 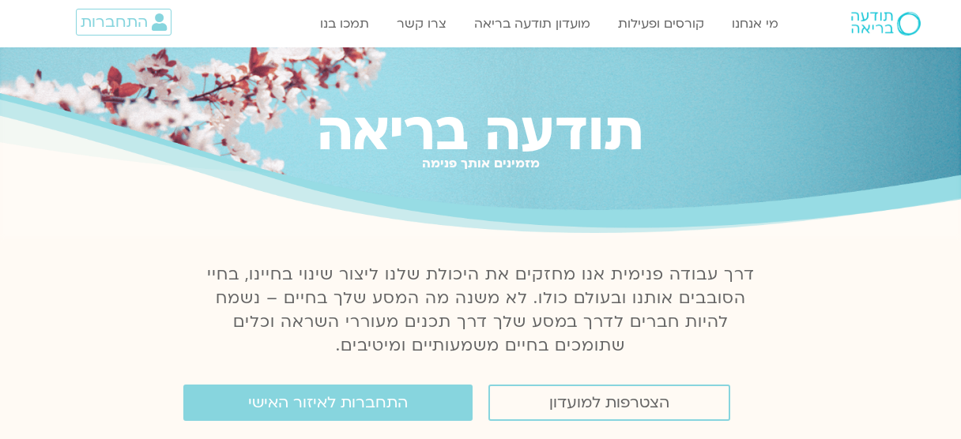 What do you see at coordinates (328, 403) in the screenshot?
I see `span: התחברות לאיזור האישי` at bounding box center [328, 403].